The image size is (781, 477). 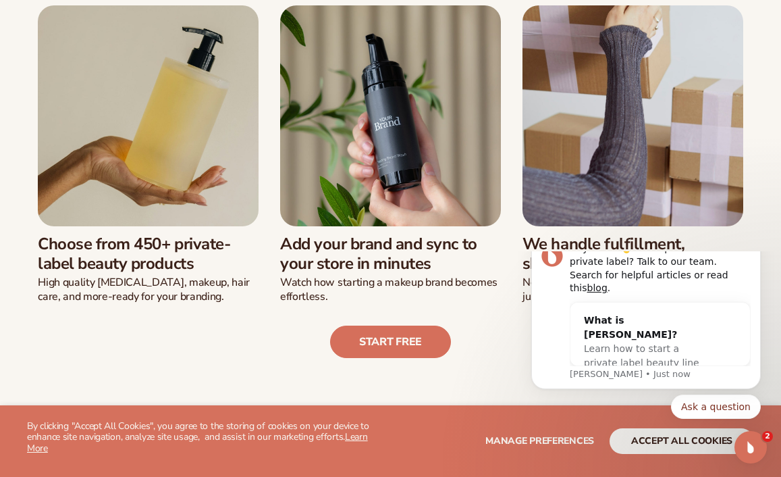 What do you see at coordinates (539, 441) in the screenshot?
I see `button: Manage preferences` at bounding box center [539, 441].